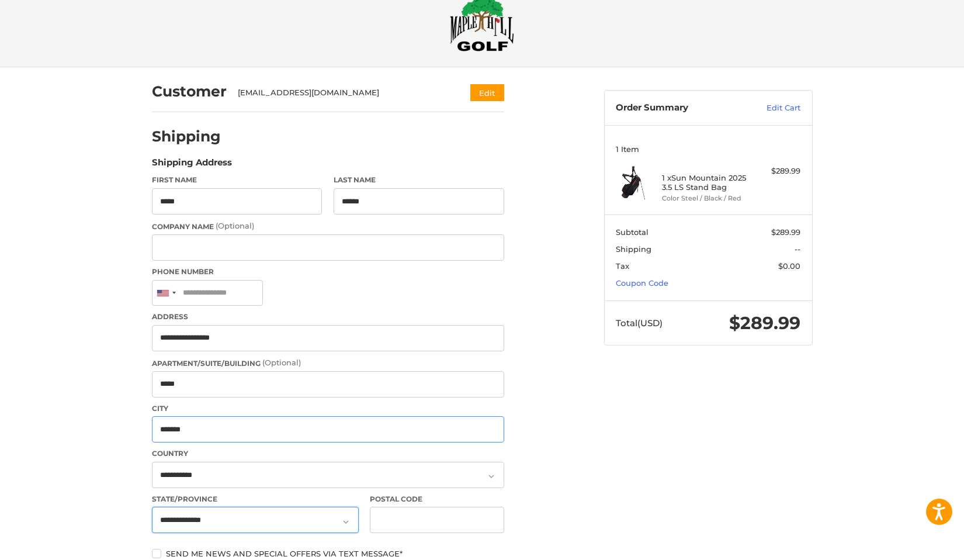 Image resolution: width=964 pixels, height=560 pixels. What do you see at coordinates (679, 109) in the screenshot?
I see `h3: Order Summary` at bounding box center [679, 109].